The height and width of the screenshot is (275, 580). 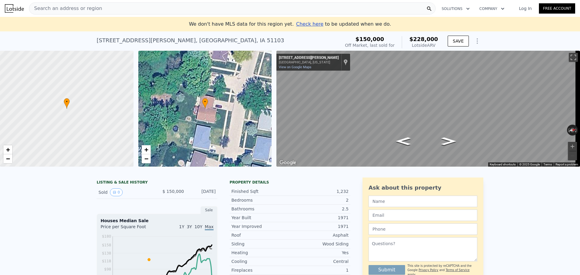 I want to click on div: Street View, so click(x=428, y=109).